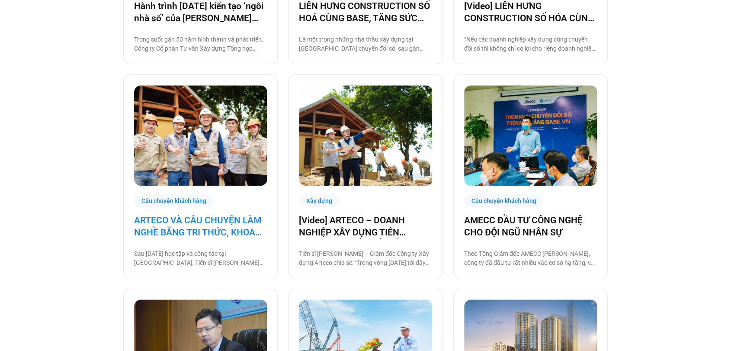 Image resolution: width=731 pixels, height=351 pixels. I want to click on p: Trong suốt gần 50 năm hình thành và phát triển, Công ty Cổ phần Tư vấn Xây dựng Tổng hợp (Nagecco..., so click(200, 44).